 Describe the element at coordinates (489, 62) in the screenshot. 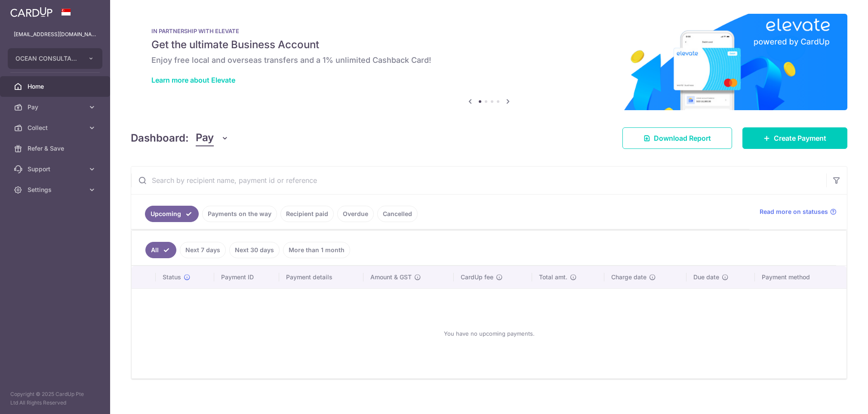

I see `img: Renovation banner` at that location.